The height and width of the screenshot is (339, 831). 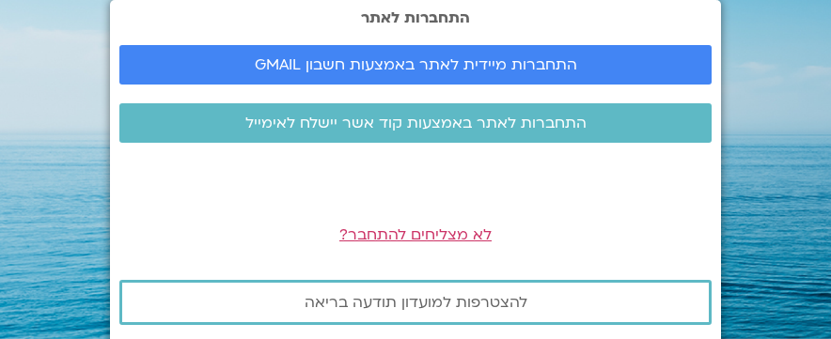 What do you see at coordinates (416, 65) in the screenshot?
I see `span: התחברות מיידית לאתר באמצעות חשבון GMAIL` at bounding box center [416, 65].